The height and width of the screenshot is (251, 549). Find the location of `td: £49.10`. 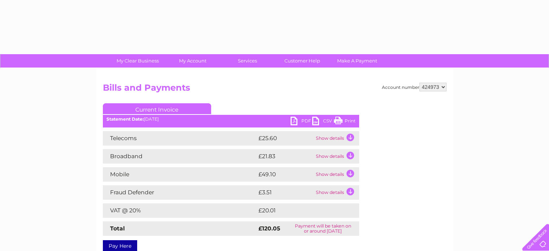

td: £49.10 is located at coordinates (285, 174).